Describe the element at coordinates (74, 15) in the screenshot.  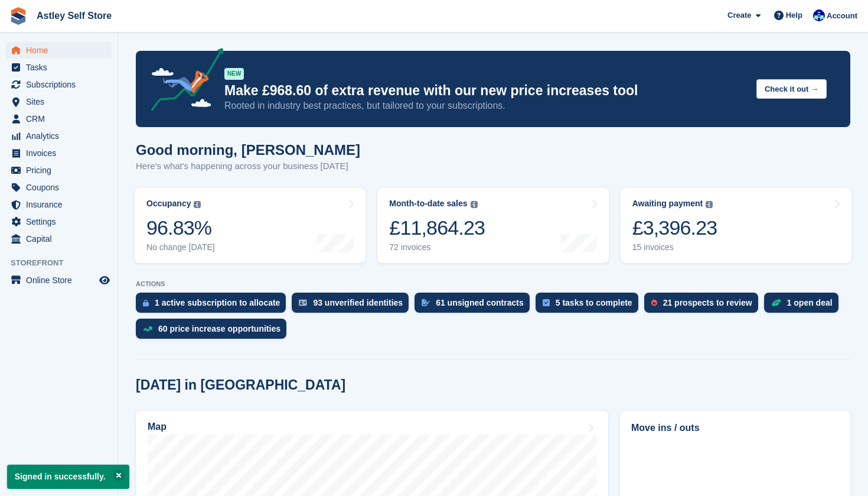
I see `a: Astley Self Store` at that location.